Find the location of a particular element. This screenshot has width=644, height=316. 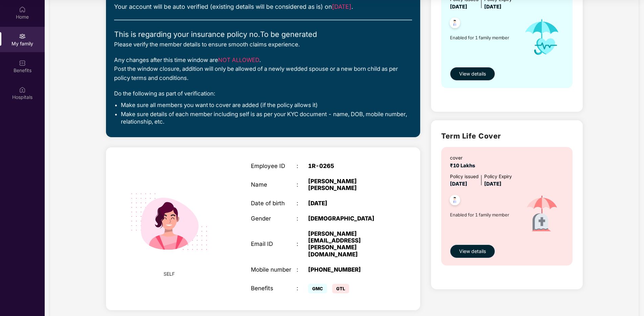

li: Make sure all members you want to cover are added (if the policy allows it) is located at coordinates (266, 105).